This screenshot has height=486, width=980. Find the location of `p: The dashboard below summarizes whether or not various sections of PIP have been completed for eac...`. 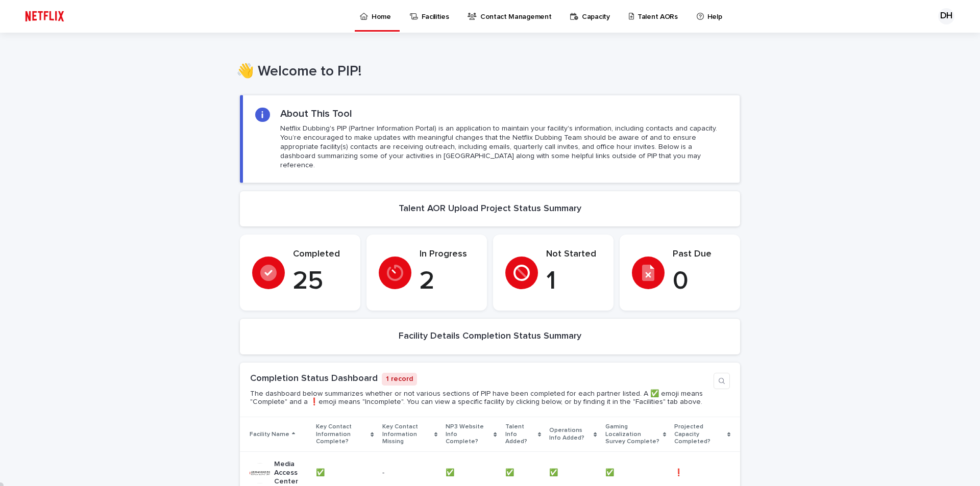

p: The dashboard below summarizes whether or not various sections of PIP have been completed for eac... is located at coordinates (480, 398).